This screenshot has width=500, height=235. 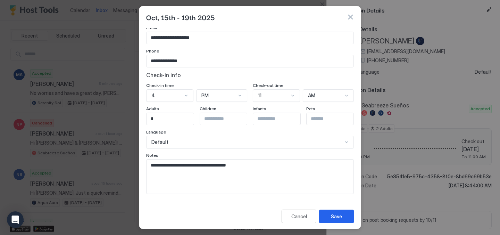 What do you see at coordinates (208, 108) in the screenshot?
I see `span: Children` at bounding box center [208, 108].